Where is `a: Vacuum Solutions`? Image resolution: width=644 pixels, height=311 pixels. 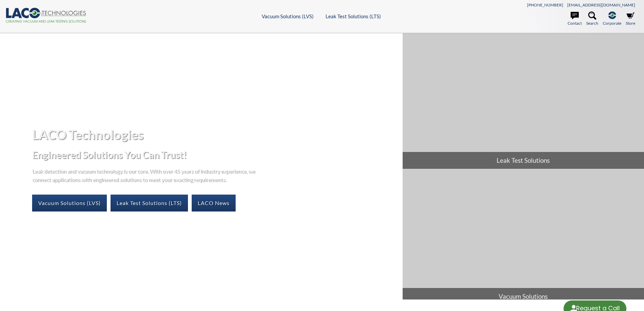
a: Vacuum Solutions is located at coordinates (523, 237).